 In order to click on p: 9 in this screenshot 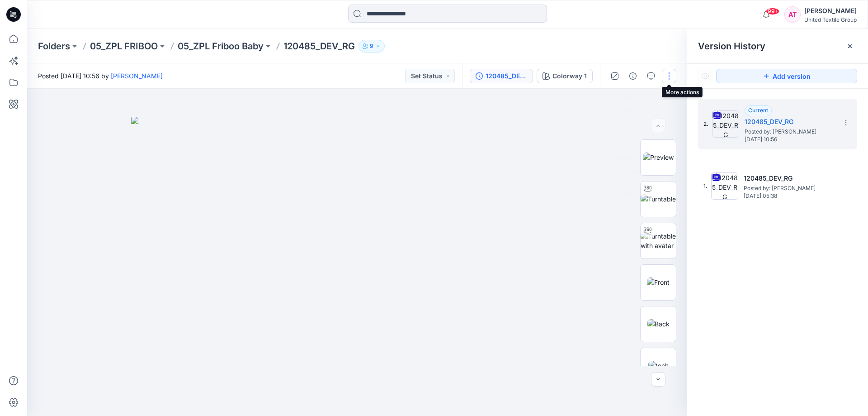, I will do `click(372, 46)`.